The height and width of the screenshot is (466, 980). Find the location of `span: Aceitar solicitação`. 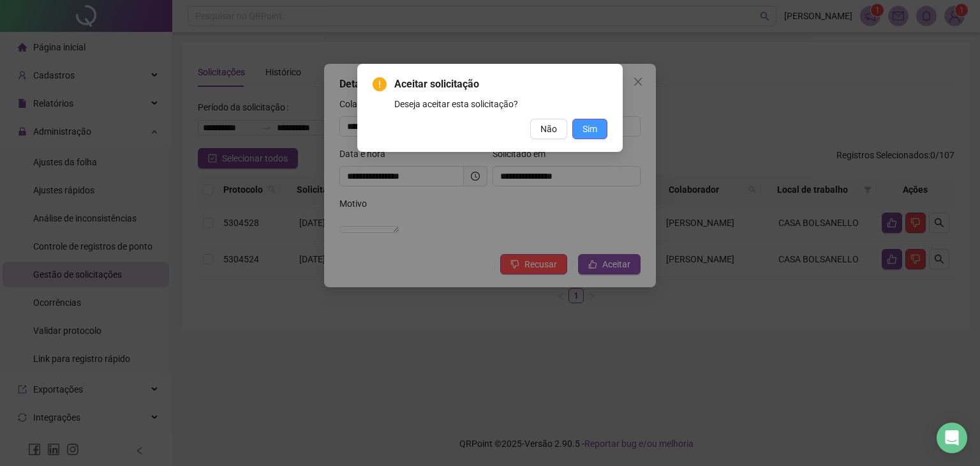

span: Aceitar solicitação is located at coordinates (501, 84).